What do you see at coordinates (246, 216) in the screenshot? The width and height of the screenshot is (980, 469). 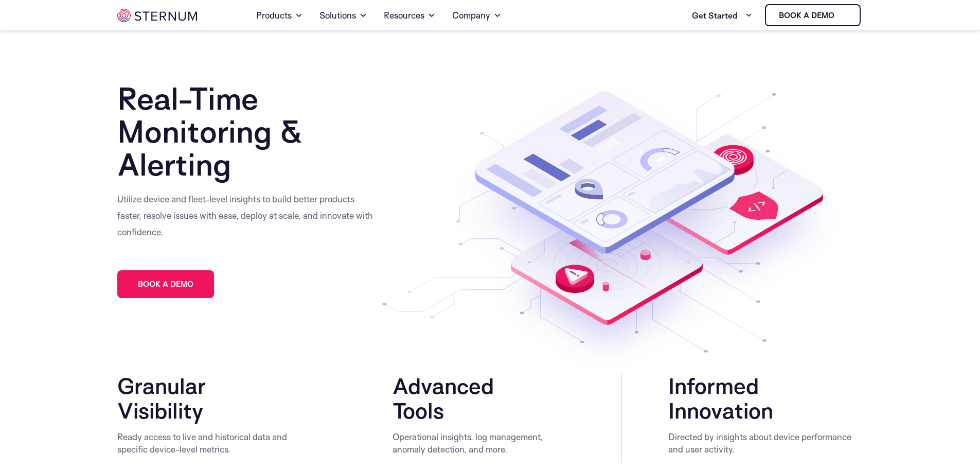 I see `p: Utilize device and fleet-level insights to build better products faster, resolve issues with ease...` at bounding box center [246, 216].